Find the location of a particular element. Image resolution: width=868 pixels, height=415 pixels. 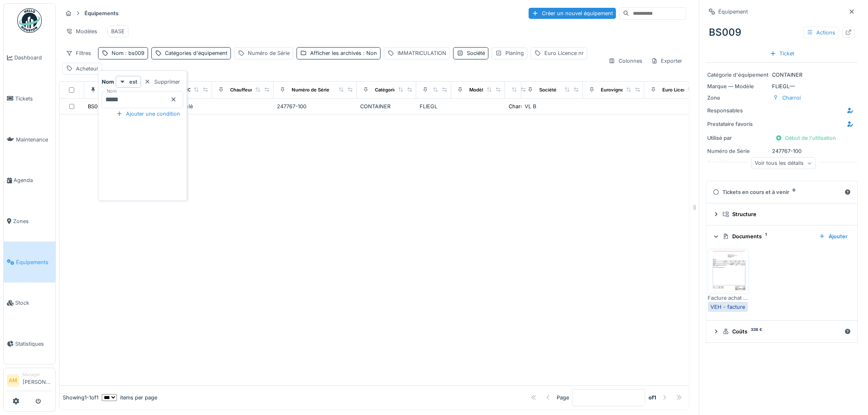

strong: est is located at coordinates (133, 82).